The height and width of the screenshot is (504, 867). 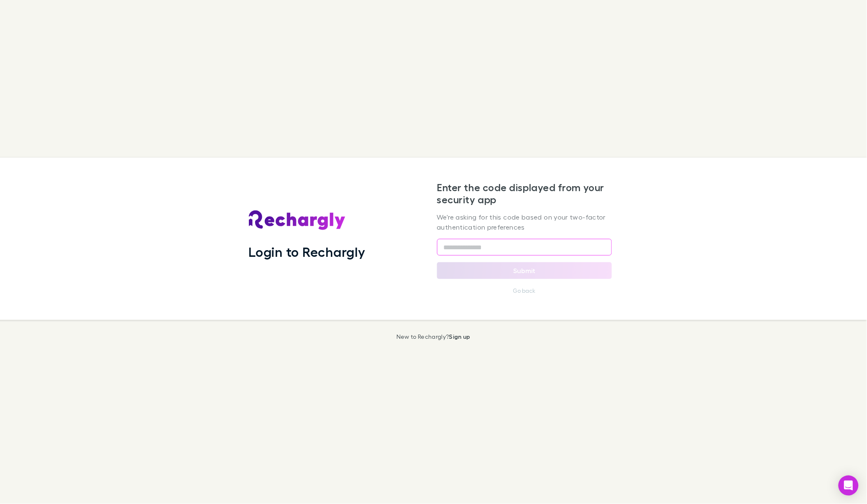 I want to click on button: Go back, so click(x=525, y=290).